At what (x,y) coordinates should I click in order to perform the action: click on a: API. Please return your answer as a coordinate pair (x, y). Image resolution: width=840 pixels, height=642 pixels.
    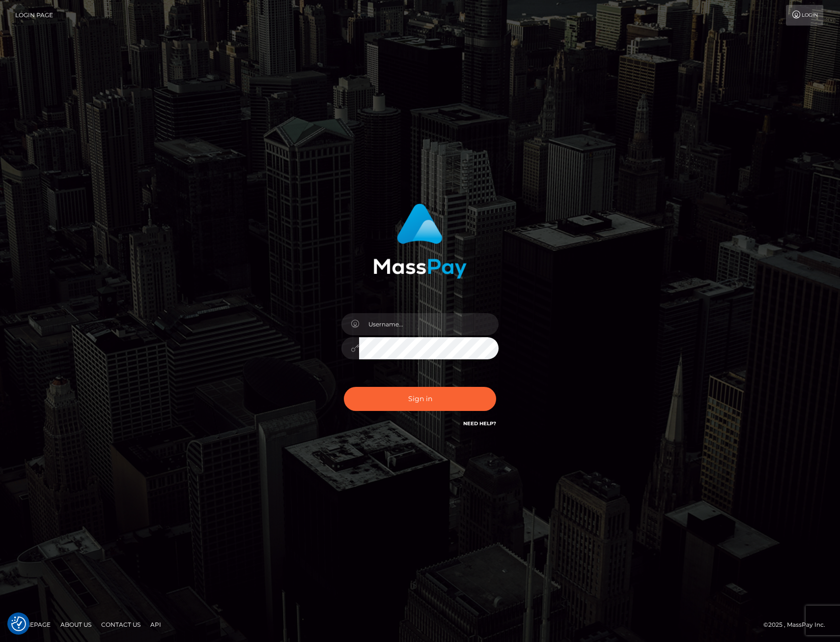
    Looking at the image, I should click on (156, 624).